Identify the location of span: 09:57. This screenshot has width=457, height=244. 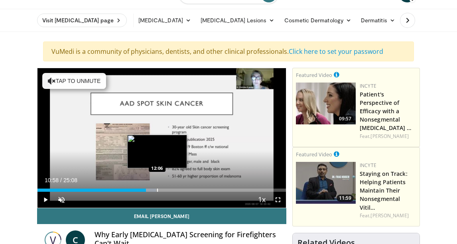
(345, 119).